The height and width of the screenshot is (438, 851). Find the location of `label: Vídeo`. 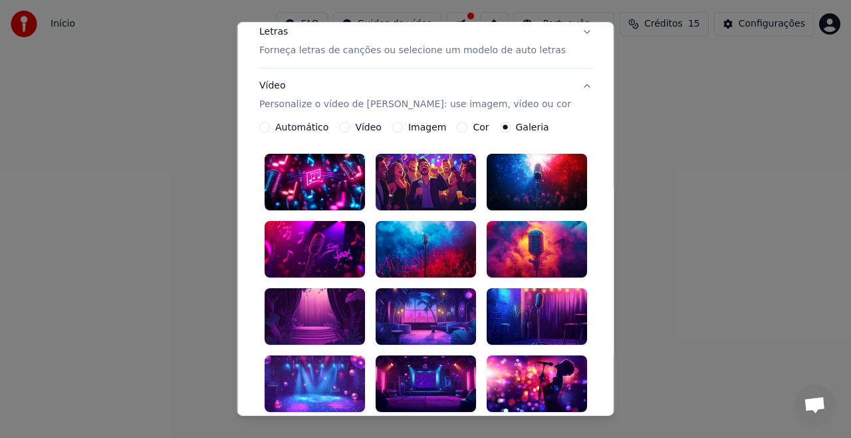

label: Vídeo is located at coordinates (368, 127).